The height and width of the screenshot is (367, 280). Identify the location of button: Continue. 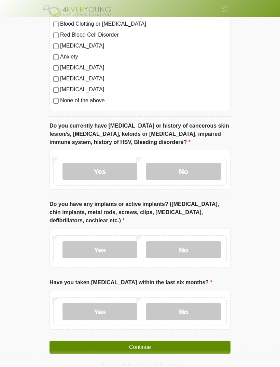
(140, 347).